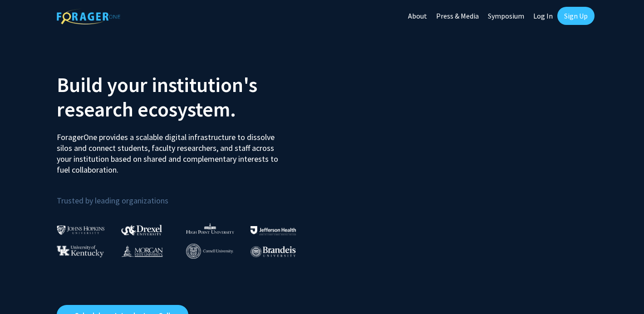  I want to click on img: Cornell University, so click(210, 251).